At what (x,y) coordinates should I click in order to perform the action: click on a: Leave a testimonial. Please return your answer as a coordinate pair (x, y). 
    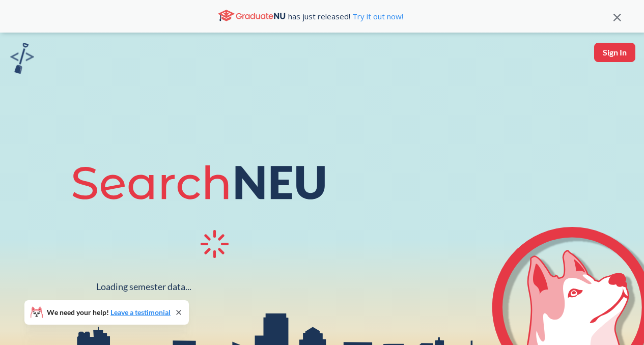
    Looking at the image, I should click on (141, 312).